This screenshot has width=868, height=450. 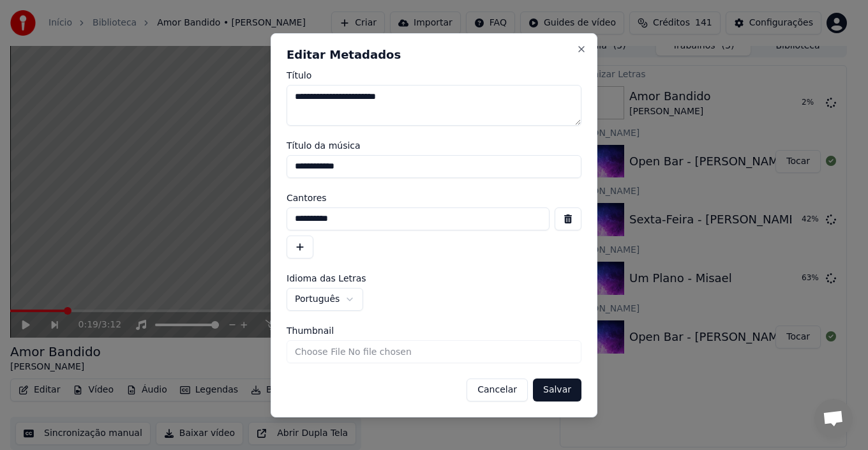 I want to click on label: Cantores, so click(x=434, y=198).